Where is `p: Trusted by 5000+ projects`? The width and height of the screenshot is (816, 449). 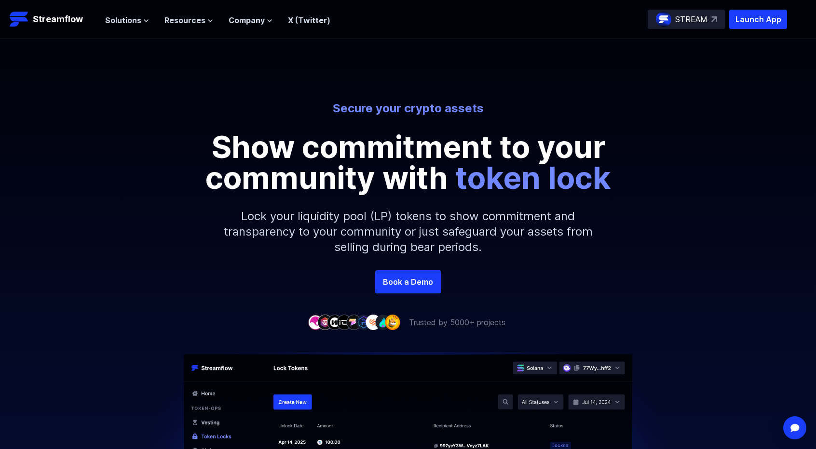
p: Trusted by 5000+ projects is located at coordinates (457, 323).